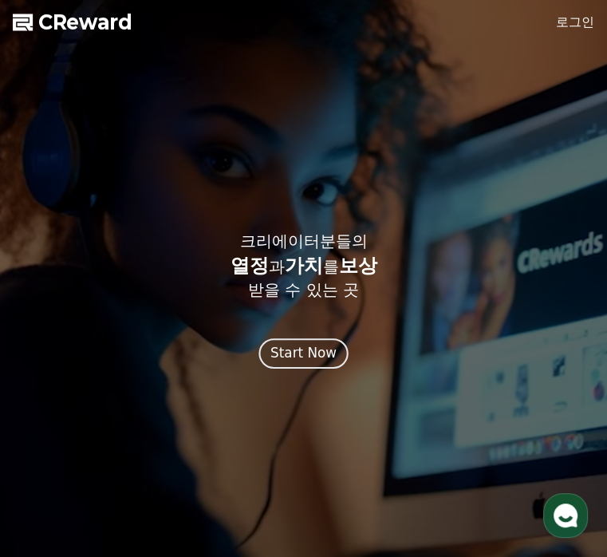  Describe the element at coordinates (304, 266) in the screenshot. I see `span: 가치` at that location.